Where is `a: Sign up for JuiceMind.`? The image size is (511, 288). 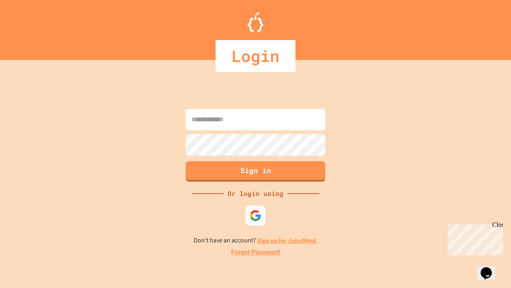
a: Sign up for JuiceMind. is located at coordinates (288, 240).